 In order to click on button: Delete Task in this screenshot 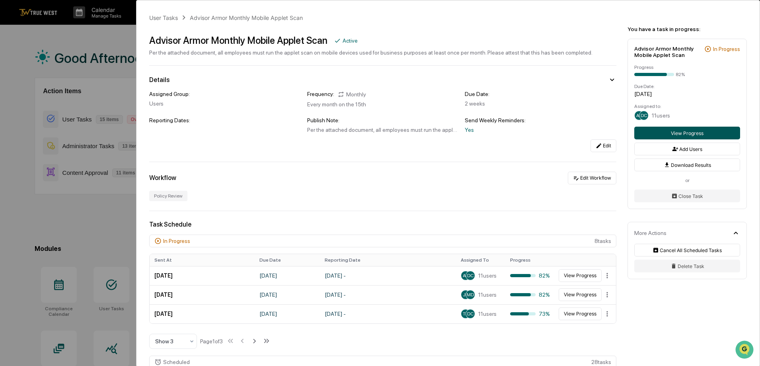, I will do `click(688, 266)`.